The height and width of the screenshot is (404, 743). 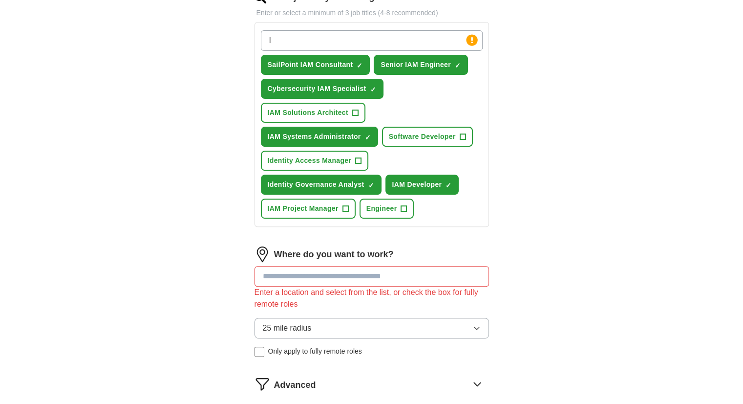 What do you see at coordinates (417, 184) in the screenshot?
I see `span: IAM Developer` at bounding box center [417, 184].